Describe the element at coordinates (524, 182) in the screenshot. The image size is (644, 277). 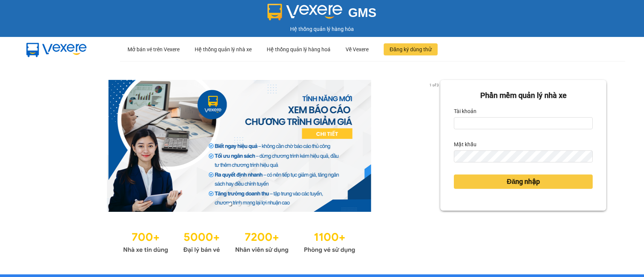
I see `button: Đăng nhập` at that location.